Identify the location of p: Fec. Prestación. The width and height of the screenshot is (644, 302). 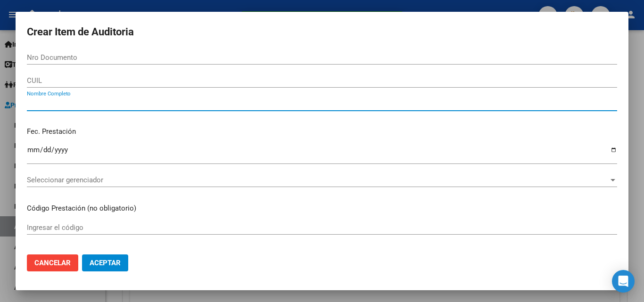
(322, 132).